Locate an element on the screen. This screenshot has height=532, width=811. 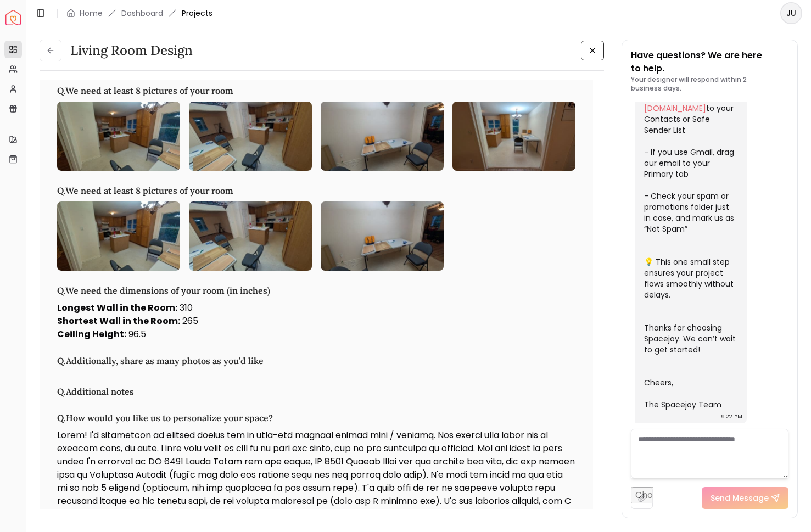
span: JU is located at coordinates (792, 13).